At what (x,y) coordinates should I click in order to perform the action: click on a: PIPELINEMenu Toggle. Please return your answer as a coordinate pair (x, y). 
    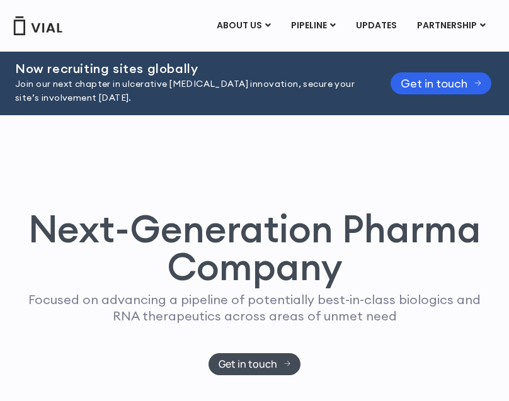
    Looking at the image, I should click on (313, 26).